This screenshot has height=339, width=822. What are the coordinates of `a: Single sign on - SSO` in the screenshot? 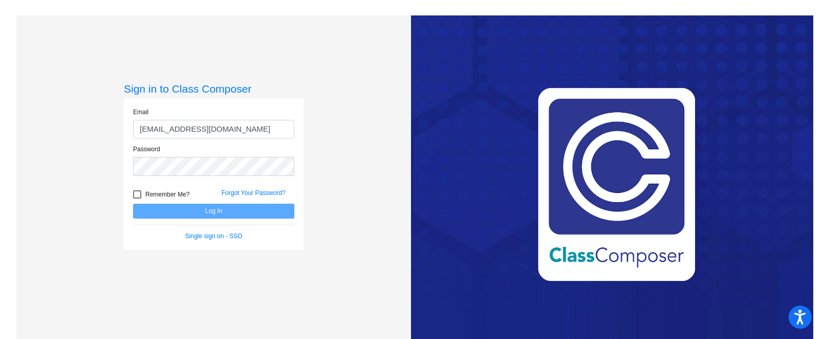 It's located at (213, 236).